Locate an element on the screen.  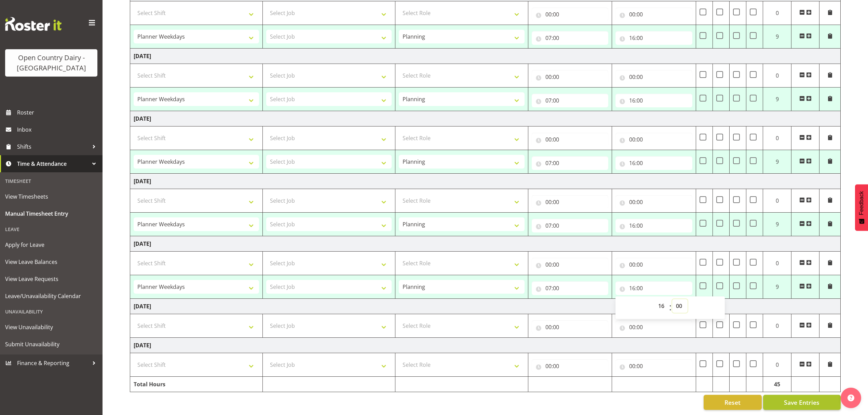
a: View Unavailability is located at coordinates (52, 327).